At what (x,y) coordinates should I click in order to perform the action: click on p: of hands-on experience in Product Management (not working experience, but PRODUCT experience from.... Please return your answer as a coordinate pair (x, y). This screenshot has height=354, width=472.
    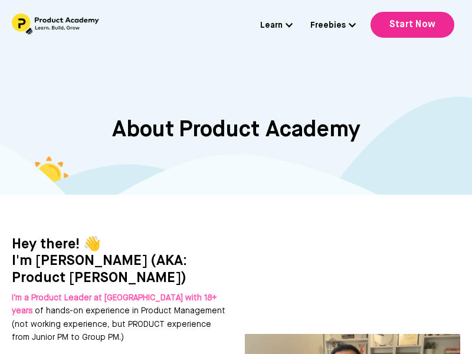
    Looking at the image, I should click on (119, 318).